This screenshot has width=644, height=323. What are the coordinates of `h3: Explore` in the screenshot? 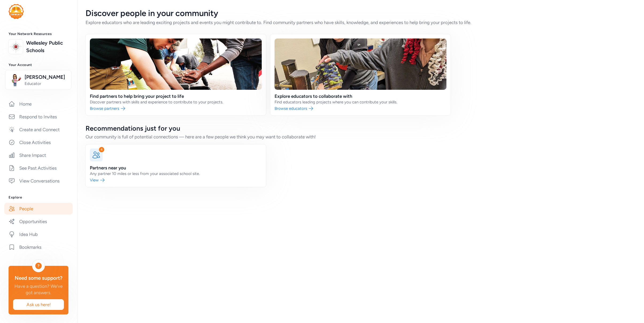 It's located at (38, 198).